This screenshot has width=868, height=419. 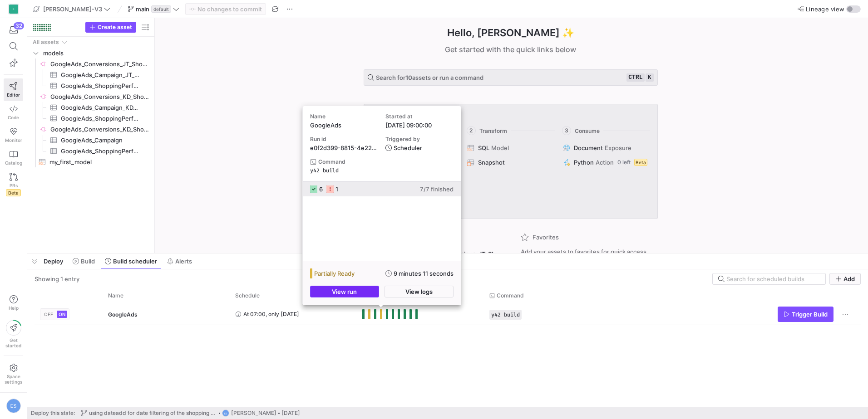 What do you see at coordinates (13, 158) in the screenshot?
I see `a: Catalog` at bounding box center [13, 158].